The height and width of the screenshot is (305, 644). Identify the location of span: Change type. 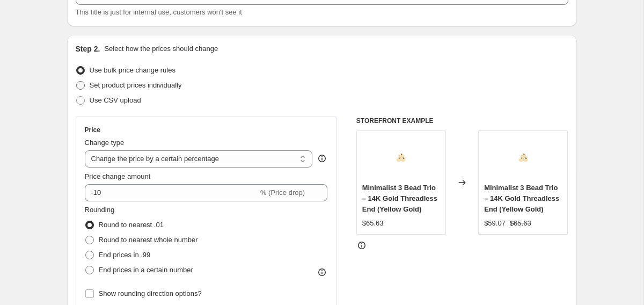
(105, 142).